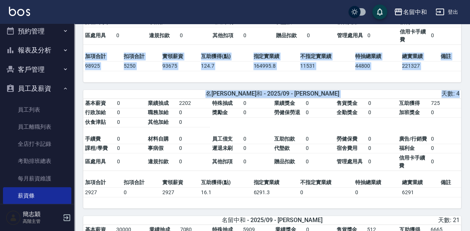  What do you see at coordinates (282, 148) in the screenshot?
I see `span: 代墊款` at bounding box center [282, 148].